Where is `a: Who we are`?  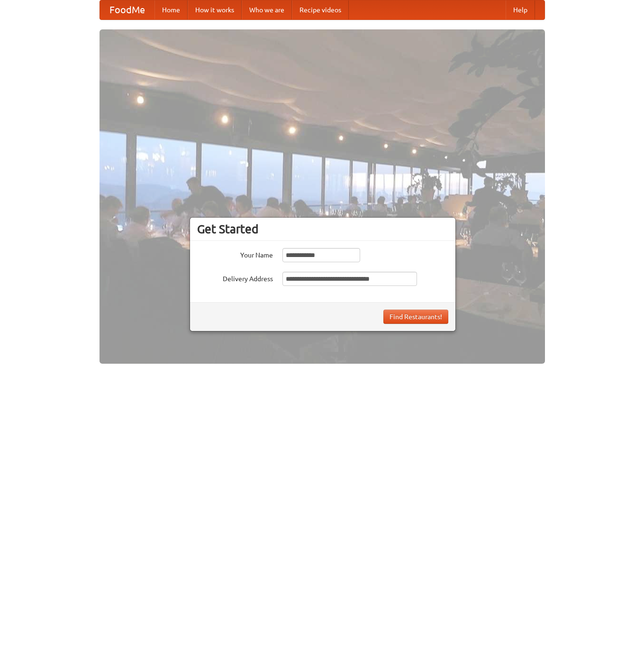
a: Who we are is located at coordinates (267, 10).